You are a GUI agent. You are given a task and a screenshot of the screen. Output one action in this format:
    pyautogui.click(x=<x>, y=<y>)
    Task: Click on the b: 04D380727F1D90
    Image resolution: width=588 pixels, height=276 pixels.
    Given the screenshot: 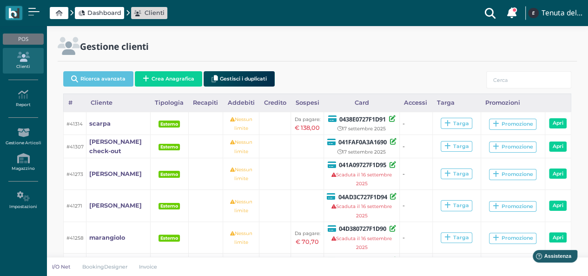 What is the action you would take?
    pyautogui.click(x=363, y=228)
    